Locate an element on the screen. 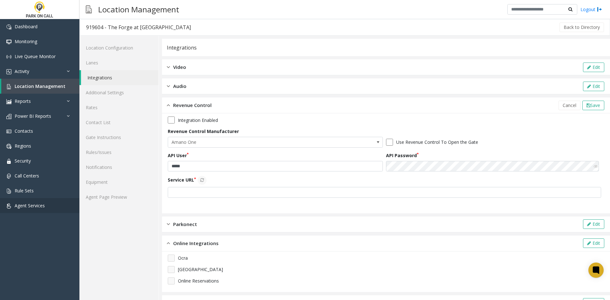 The height and width of the screenshot is (300, 610). span: Call Centers is located at coordinates (27, 176).